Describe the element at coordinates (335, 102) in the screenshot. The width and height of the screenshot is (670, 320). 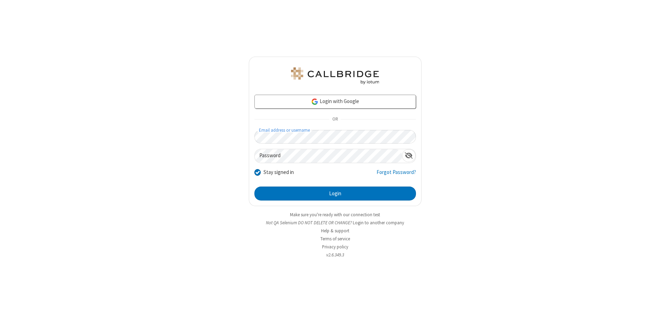
I see `a: Login with Google` at that location.